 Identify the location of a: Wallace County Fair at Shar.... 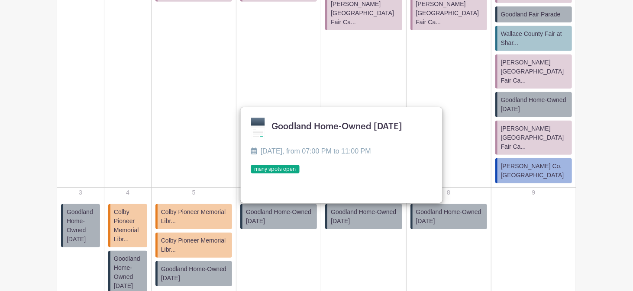
(533, 39).